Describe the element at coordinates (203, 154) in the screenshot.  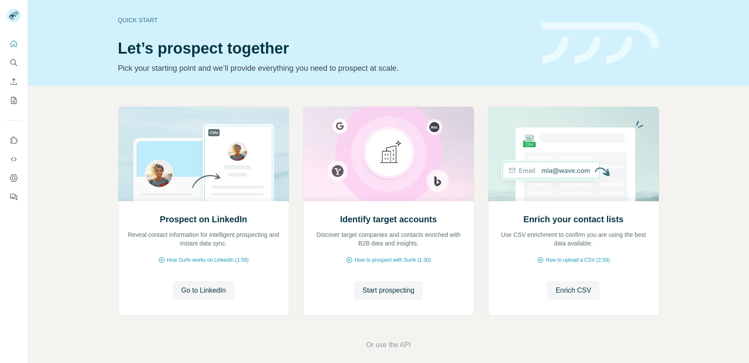
I see `img: Prospect on LinkedIn` at that location.